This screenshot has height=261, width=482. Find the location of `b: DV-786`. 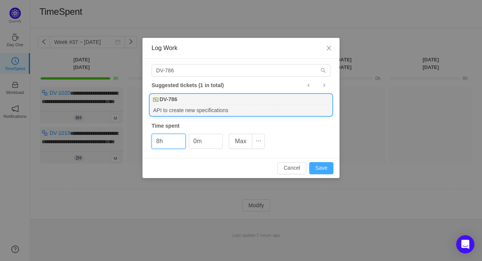

b: DV-786 is located at coordinates (168, 99).